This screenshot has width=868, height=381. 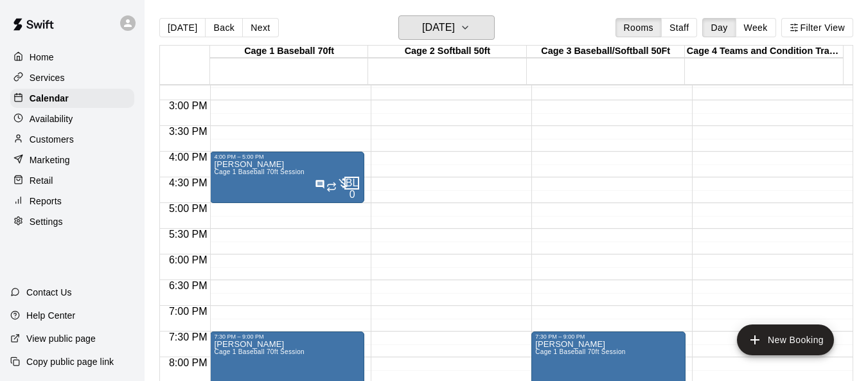 I want to click on span: BL, so click(x=352, y=182).